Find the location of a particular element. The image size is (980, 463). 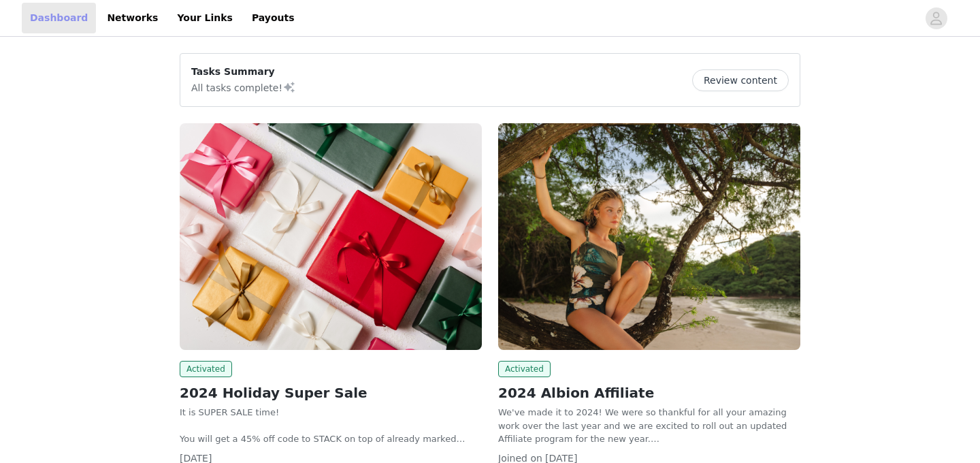

p: All tasks complete! is located at coordinates (243, 87).